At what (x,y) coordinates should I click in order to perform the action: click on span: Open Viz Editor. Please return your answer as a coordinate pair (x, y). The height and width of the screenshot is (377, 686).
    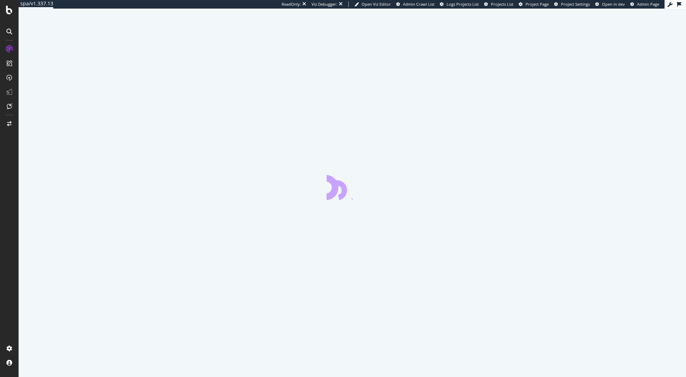
    Looking at the image, I should click on (376, 4).